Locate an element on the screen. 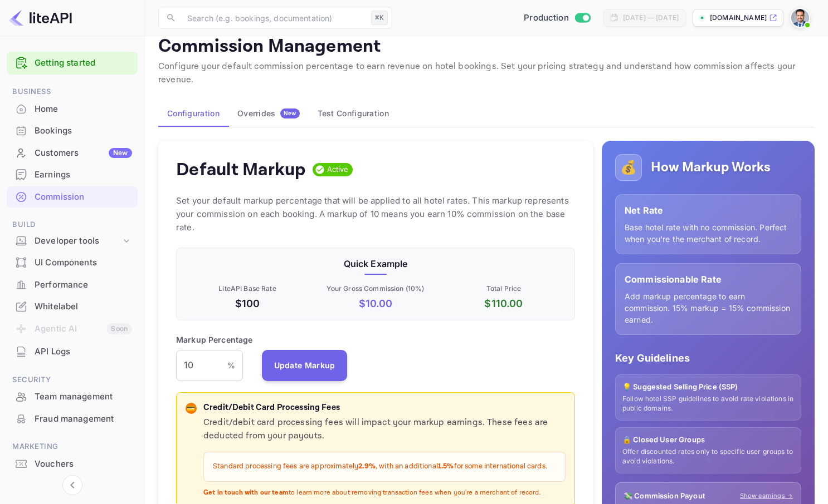 The width and height of the screenshot is (828, 504). span: Build is located at coordinates (72, 225).